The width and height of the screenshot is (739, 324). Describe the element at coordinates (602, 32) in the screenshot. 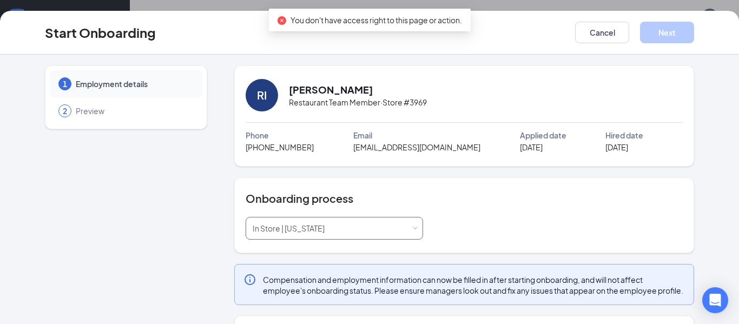

I see `button: Cancel` at that location.